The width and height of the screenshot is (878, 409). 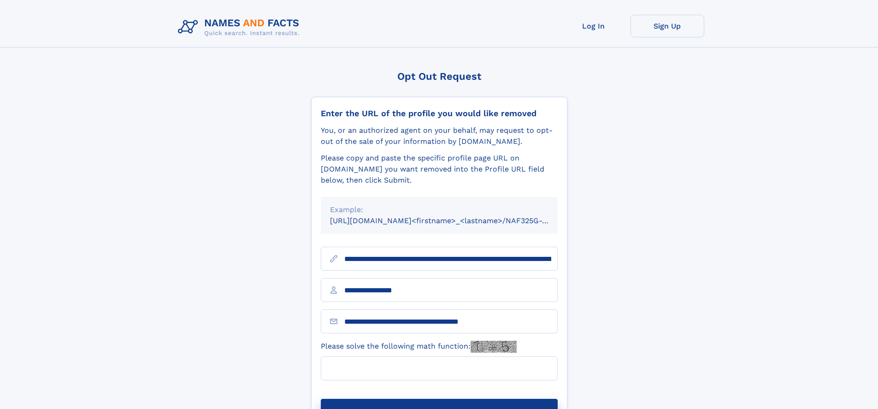 What do you see at coordinates (439, 210) in the screenshot?
I see `div: Example:` at bounding box center [439, 210].